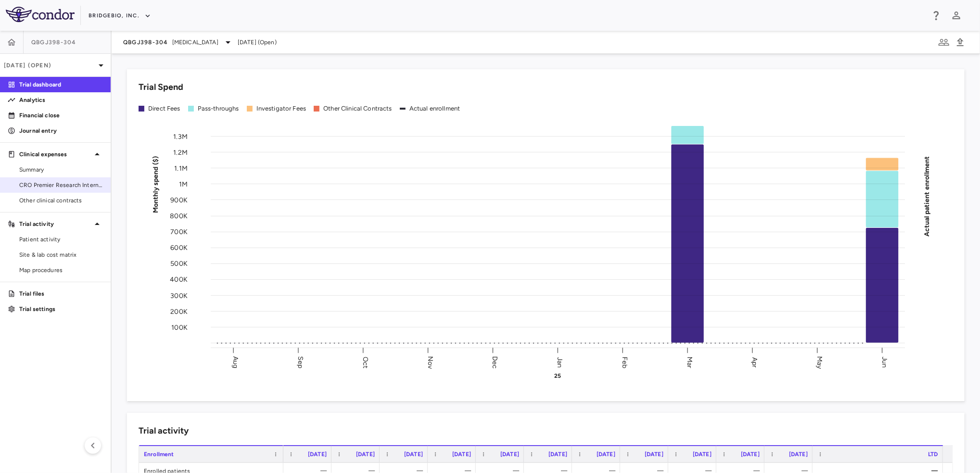 The image size is (980, 473). What do you see at coordinates (61, 185) in the screenshot?
I see `span: CRO Premier Research International LLC` at bounding box center [61, 185].